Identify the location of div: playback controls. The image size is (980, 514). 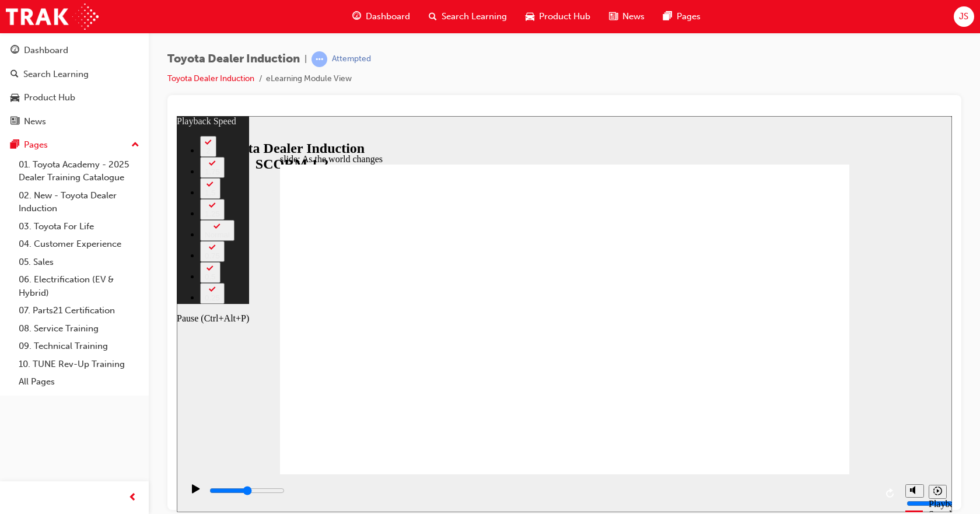
(364, 377).